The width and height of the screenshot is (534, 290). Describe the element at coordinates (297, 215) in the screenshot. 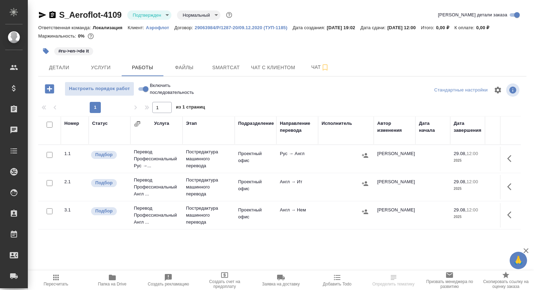

I see `td: Англ → Нем` at that location.